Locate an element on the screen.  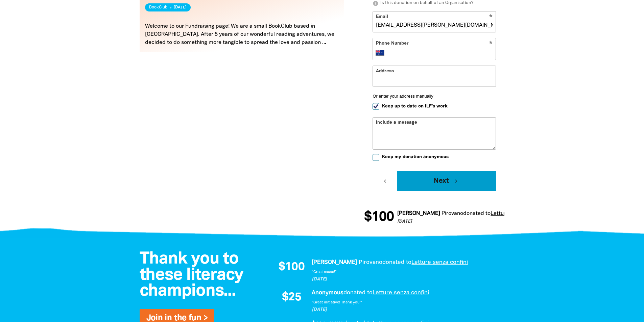
input: Keep my donation anonymous is located at coordinates (376, 157).